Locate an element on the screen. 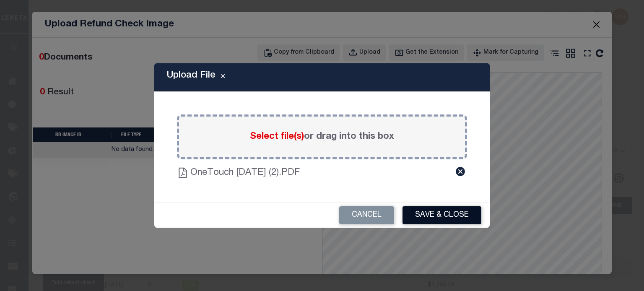 This screenshot has height=291, width=644. label: or drag into this box is located at coordinates (322, 137).